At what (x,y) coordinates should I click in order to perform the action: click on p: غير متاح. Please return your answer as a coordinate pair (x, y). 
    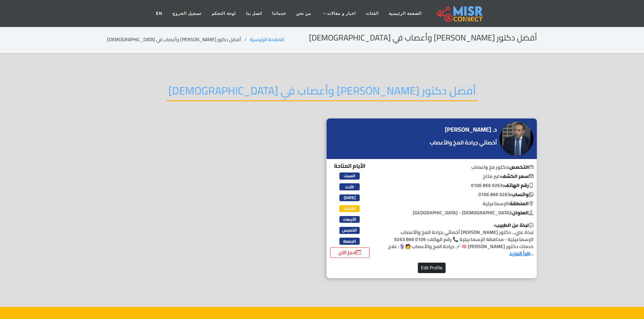
    Looking at the image, I should click on (459, 176).